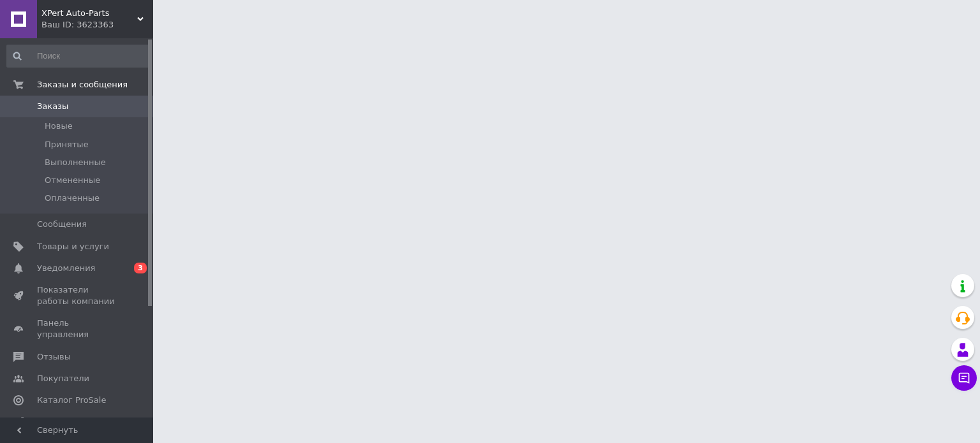 The width and height of the screenshot is (980, 443). I want to click on span: Отмененные, so click(72, 181).